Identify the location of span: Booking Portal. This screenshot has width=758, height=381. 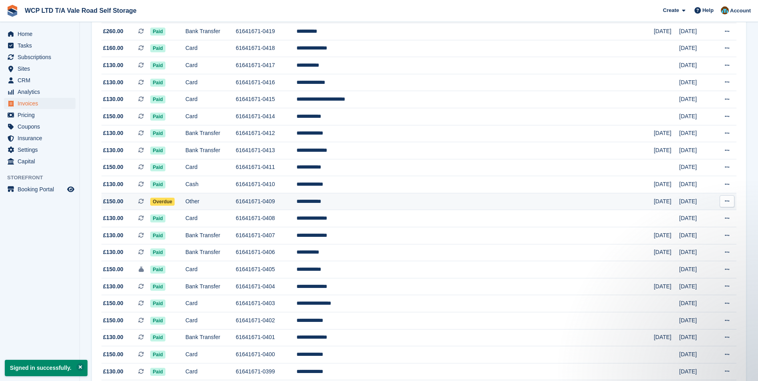
(42, 189).